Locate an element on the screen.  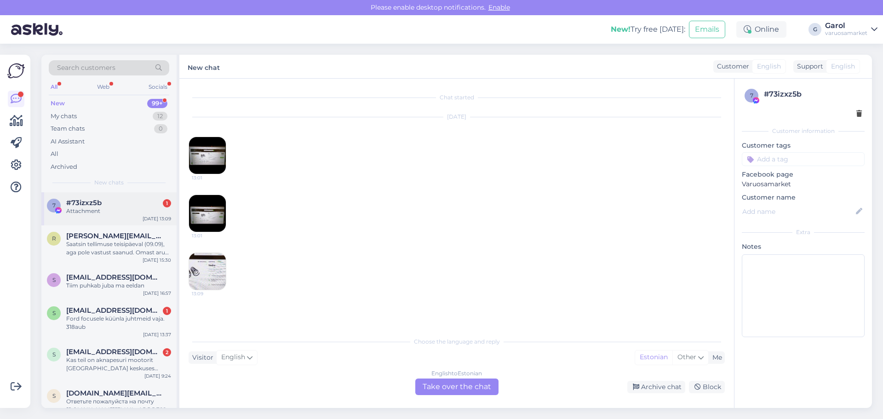
div: Archive chat is located at coordinates (656, 387).